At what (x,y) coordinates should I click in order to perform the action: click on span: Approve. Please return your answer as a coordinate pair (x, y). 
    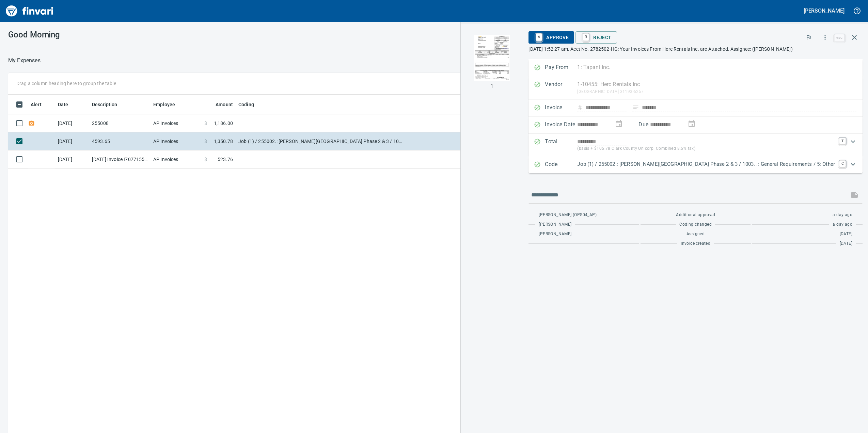
    Looking at the image, I should click on (551, 38).